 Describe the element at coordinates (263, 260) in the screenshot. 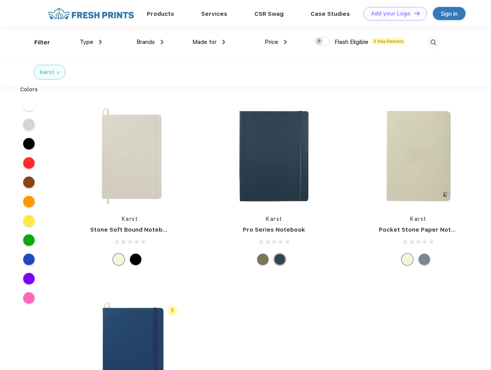

I see `div: Olive` at that location.